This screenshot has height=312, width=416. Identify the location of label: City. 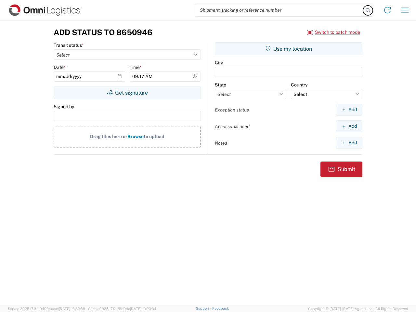
(219, 63).